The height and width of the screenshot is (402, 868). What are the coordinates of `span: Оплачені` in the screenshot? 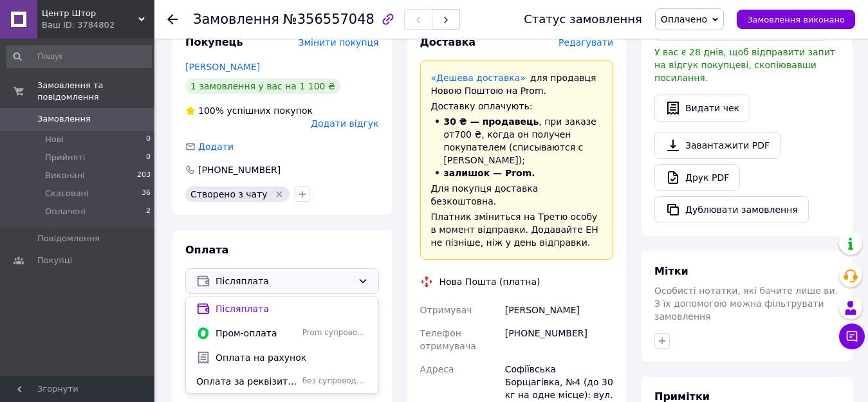 It's located at (65, 212).